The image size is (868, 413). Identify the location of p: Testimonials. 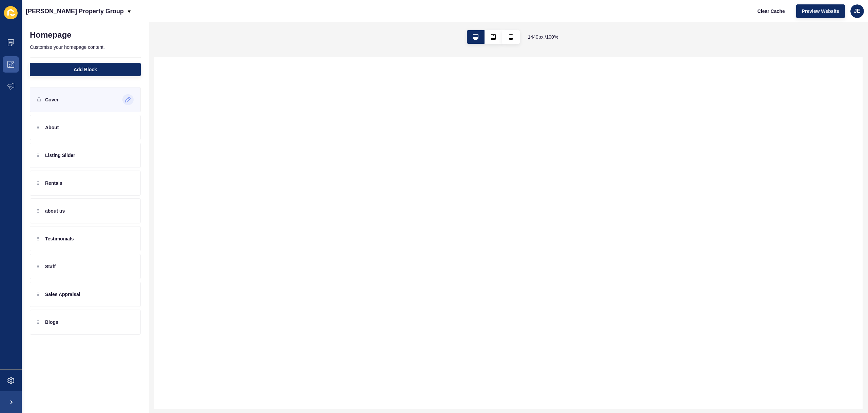
(60, 239).